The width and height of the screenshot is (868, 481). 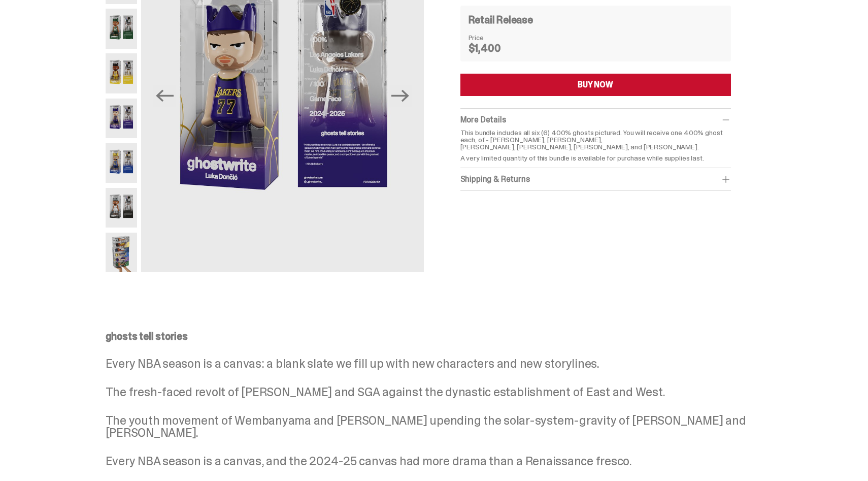 What do you see at coordinates (431, 461) in the screenshot?
I see `p: Every NBA season is a canvas, and the 2024-25 canvas had more drama than a Renaissance fresco.` at bounding box center [431, 461].